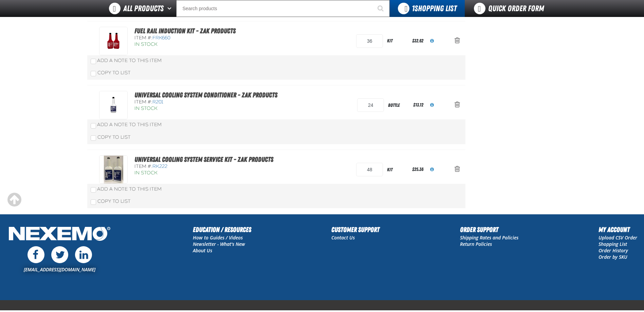 This screenshot has width=644, height=312. Describe the element at coordinates (59, 234) in the screenshot. I see `img: Nexemo Logo` at that location.